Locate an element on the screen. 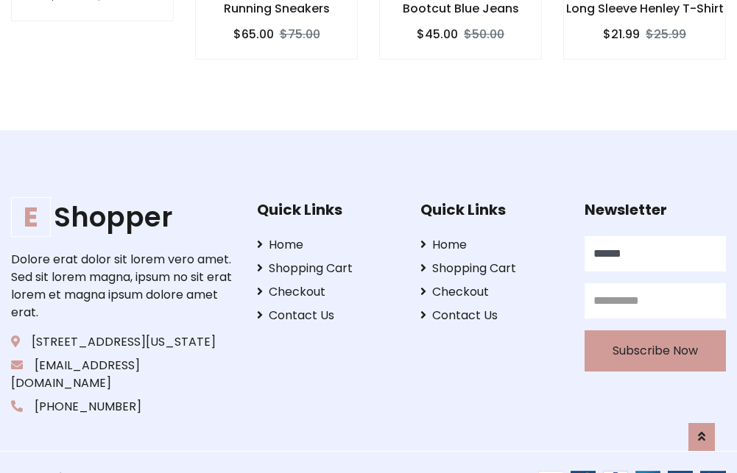 The width and height of the screenshot is (737, 473). h6: $21.99 is located at coordinates (621, 34).